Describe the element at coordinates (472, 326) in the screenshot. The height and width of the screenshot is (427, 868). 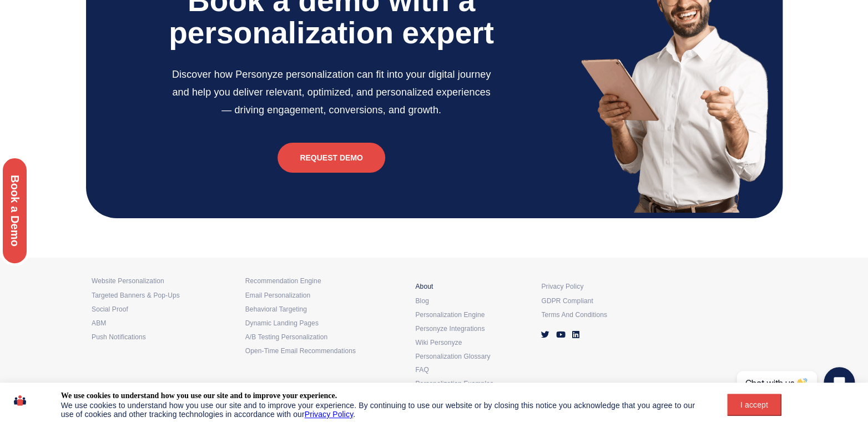
I see `a: Personyze Integrations` at that location.